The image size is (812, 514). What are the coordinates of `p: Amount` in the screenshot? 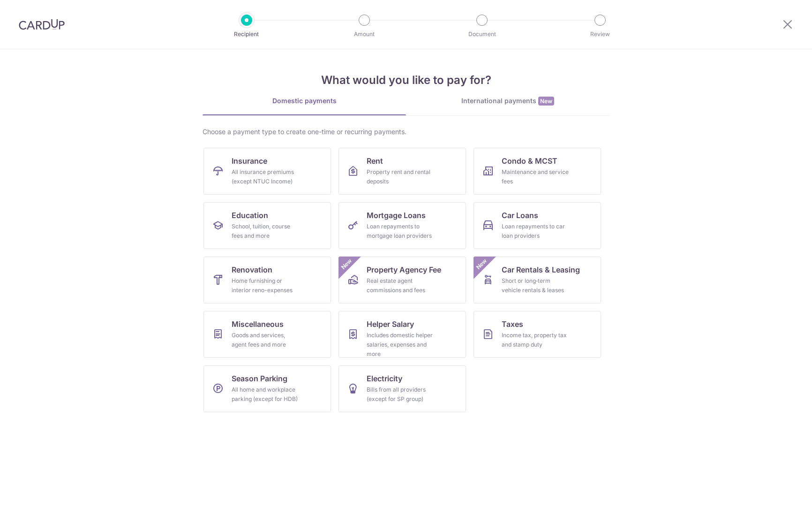 It's located at (364, 34).